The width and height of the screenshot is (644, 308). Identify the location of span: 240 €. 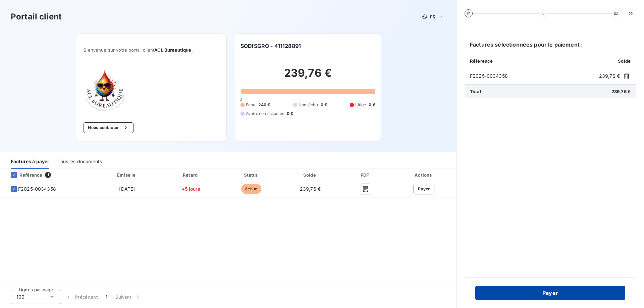
(264, 105).